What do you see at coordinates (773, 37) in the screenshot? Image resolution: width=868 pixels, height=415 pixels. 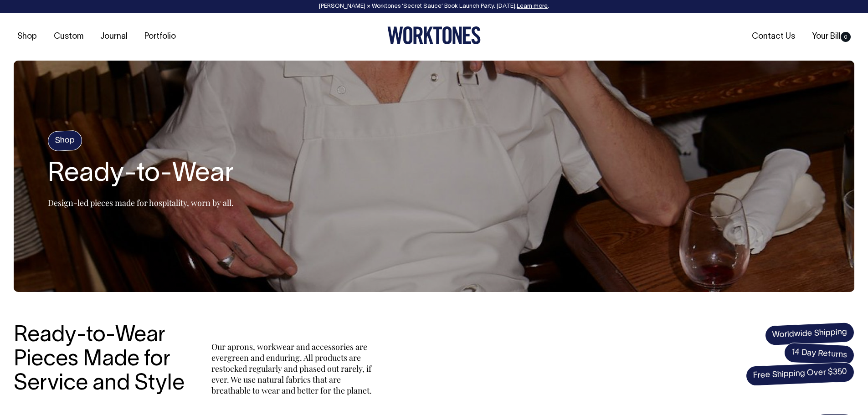 I see `a: Contact Us` at bounding box center [773, 37].